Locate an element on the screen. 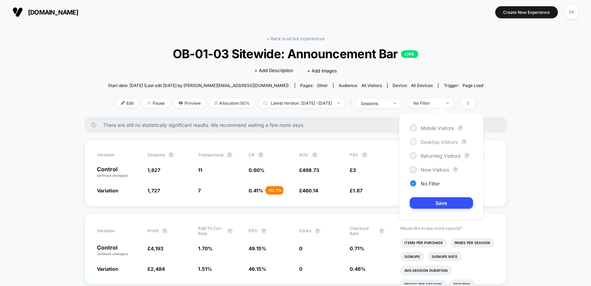 This screenshot has height=286, width=591. span: CR is located at coordinates (252, 155).